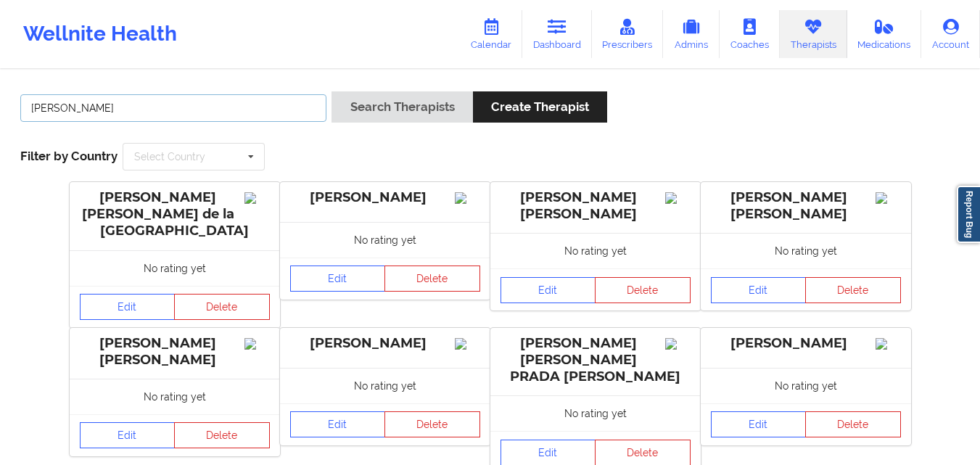 This screenshot has height=465, width=980. I want to click on span: Filter by Country, so click(69, 156).